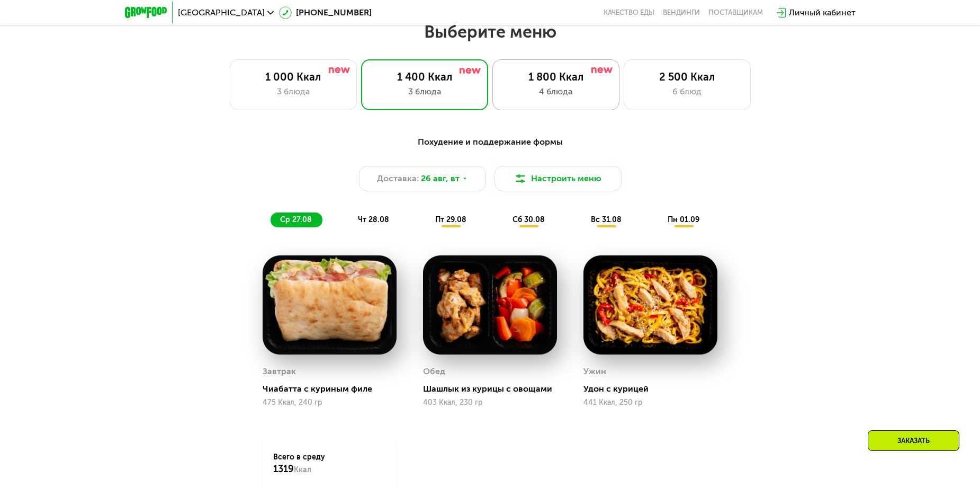 The height and width of the screenshot is (487, 980). I want to click on span: пт 29.08, so click(451, 220).